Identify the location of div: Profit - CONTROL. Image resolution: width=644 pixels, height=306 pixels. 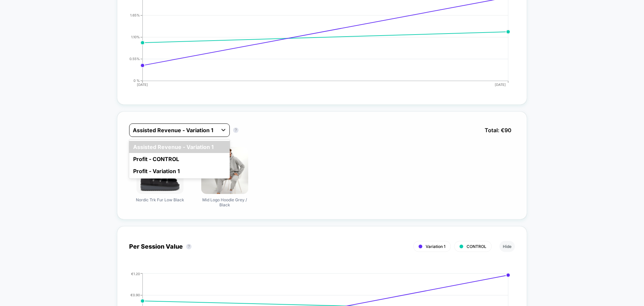
(179, 159).